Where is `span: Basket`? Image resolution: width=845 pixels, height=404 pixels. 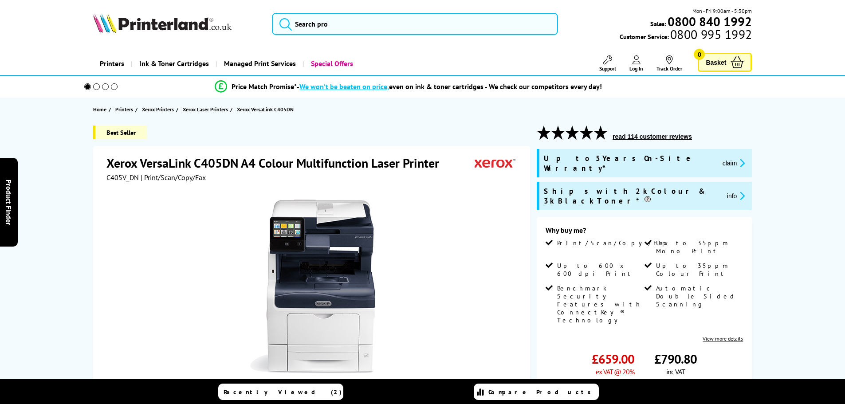 span: Basket is located at coordinates (716, 62).